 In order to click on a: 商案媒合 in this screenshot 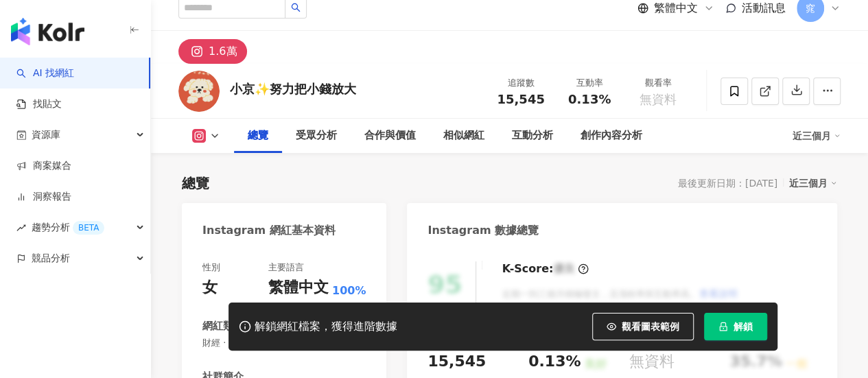, I will do `click(44, 166)`.